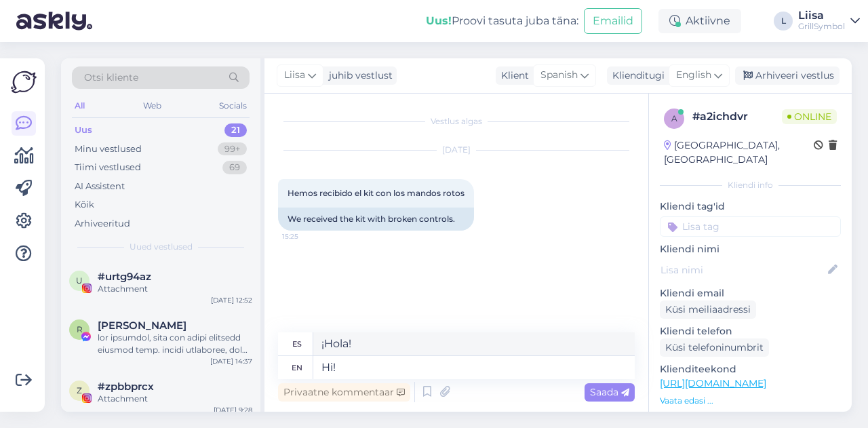  What do you see at coordinates (294, 76) in the screenshot?
I see `span: Liisa` at bounding box center [294, 76].